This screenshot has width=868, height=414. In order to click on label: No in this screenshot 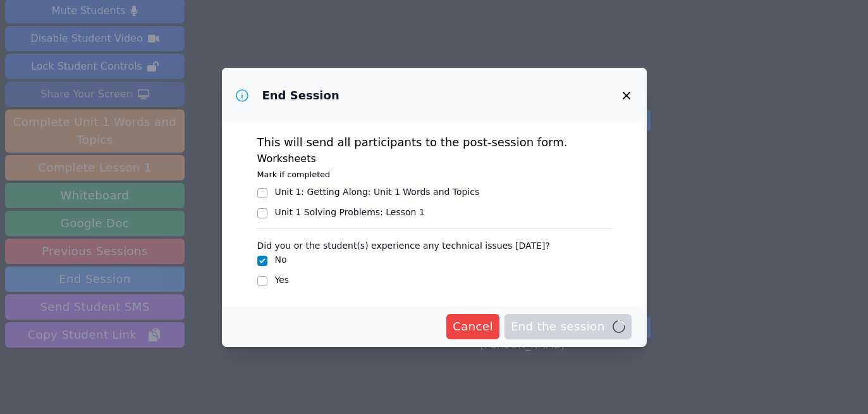, I will do `click(280, 259)`.